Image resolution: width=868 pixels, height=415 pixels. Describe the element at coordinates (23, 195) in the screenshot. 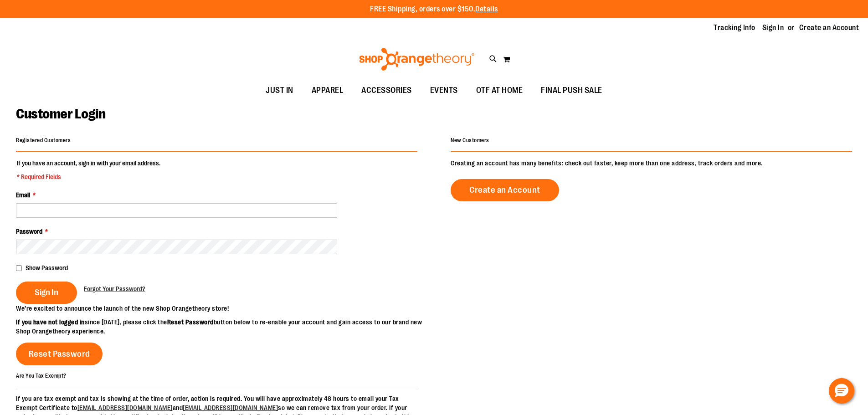

I see `span: Email` at that location.